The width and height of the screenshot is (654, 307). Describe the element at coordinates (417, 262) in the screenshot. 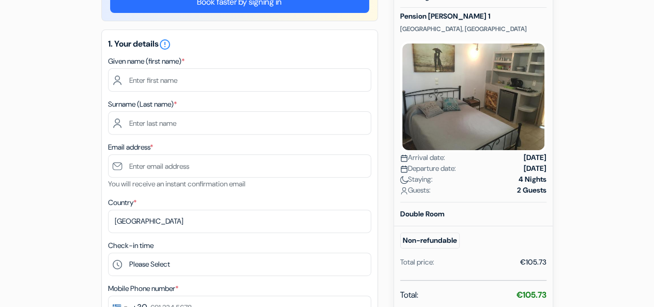

I see `div: Total price:` at that location.